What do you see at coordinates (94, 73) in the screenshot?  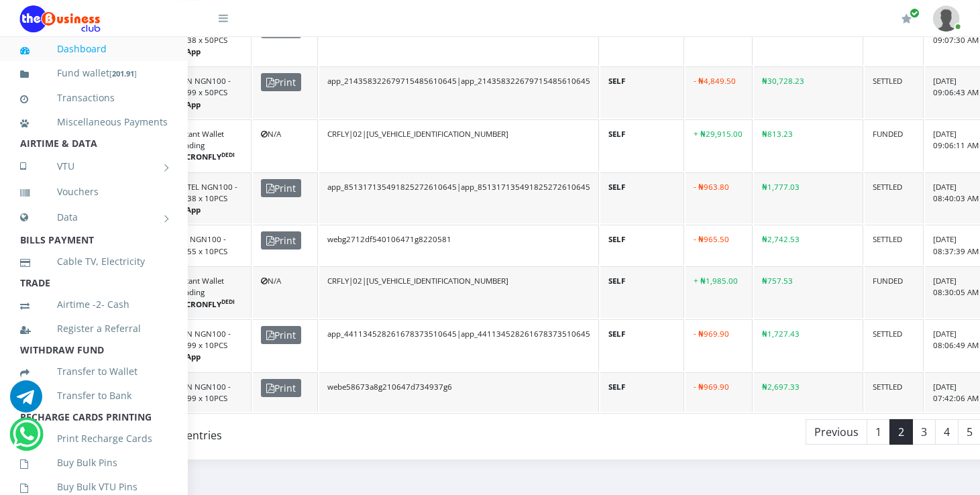 I see `a: Fund wallet[201.91]` at bounding box center [94, 73].